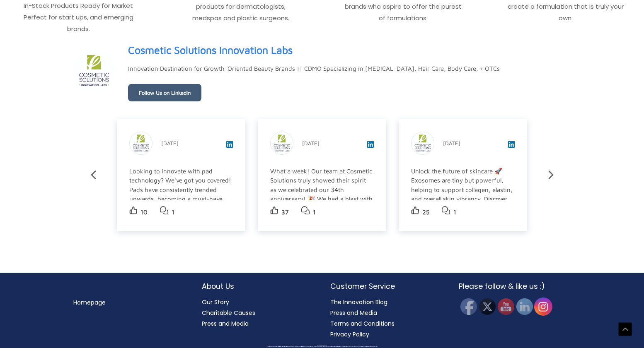 The image size is (644, 348). I want to click on div: All material on this Website, including design, text, images, logos and sounds, are owned by Cosm..., so click(322, 347).